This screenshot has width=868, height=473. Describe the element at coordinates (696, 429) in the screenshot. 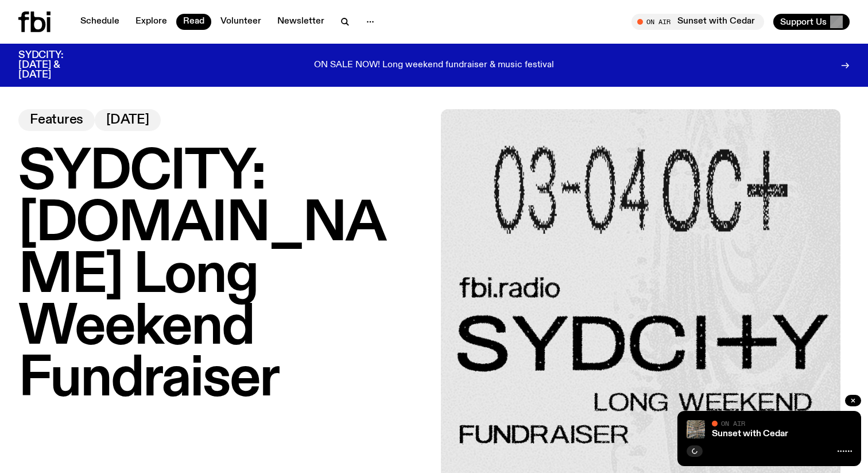

I see `img: A corner shot of the fbi music library` at that location.